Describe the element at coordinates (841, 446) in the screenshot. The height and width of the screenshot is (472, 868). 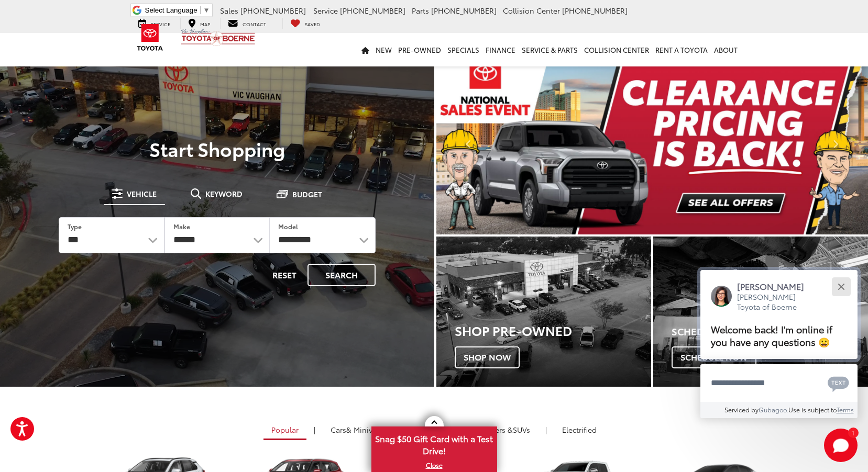
I see `button: Toggle Chat Window` at that location.